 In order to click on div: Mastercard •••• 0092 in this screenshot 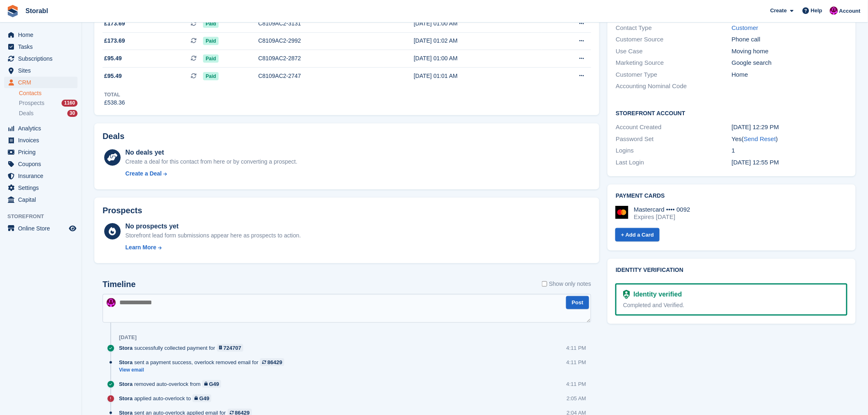, I will do `click(663, 210)`.